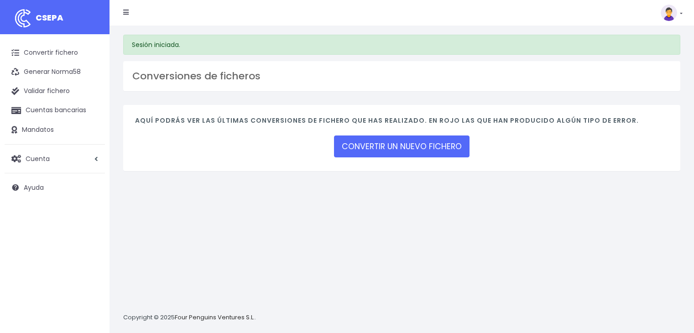 This screenshot has height=333, width=694. Describe the element at coordinates (402, 45) in the screenshot. I see `div: Sesión iniciada.` at that location.